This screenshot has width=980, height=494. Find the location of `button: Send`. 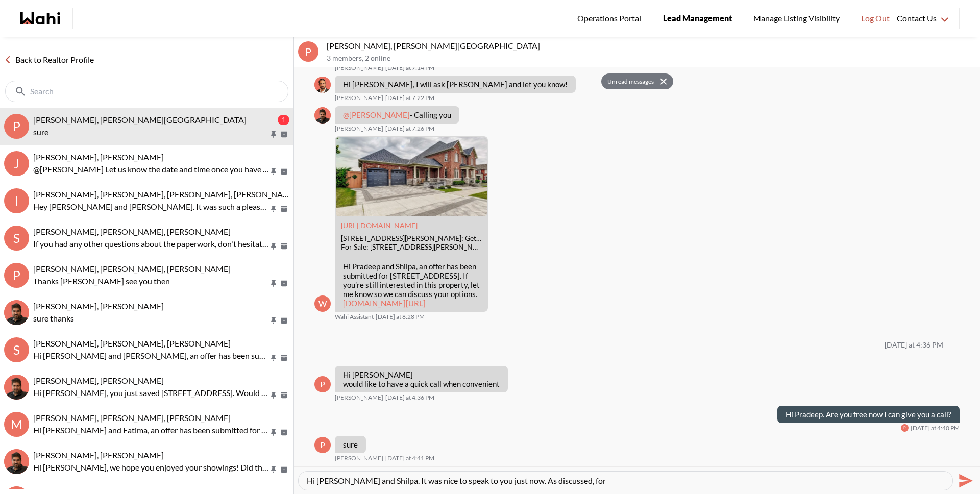

button: Send is located at coordinates (964, 480).